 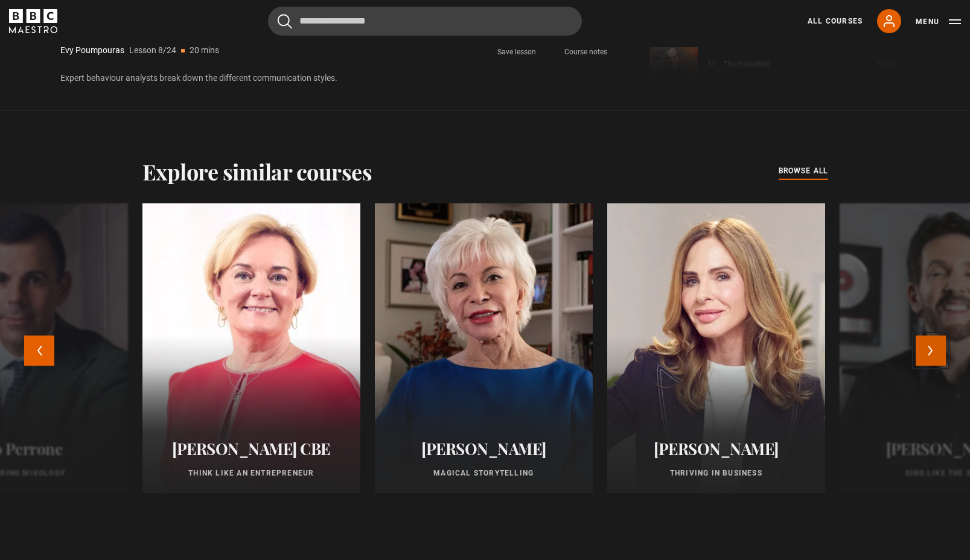 I want to click on p: Lesson 8/24, so click(x=153, y=50).